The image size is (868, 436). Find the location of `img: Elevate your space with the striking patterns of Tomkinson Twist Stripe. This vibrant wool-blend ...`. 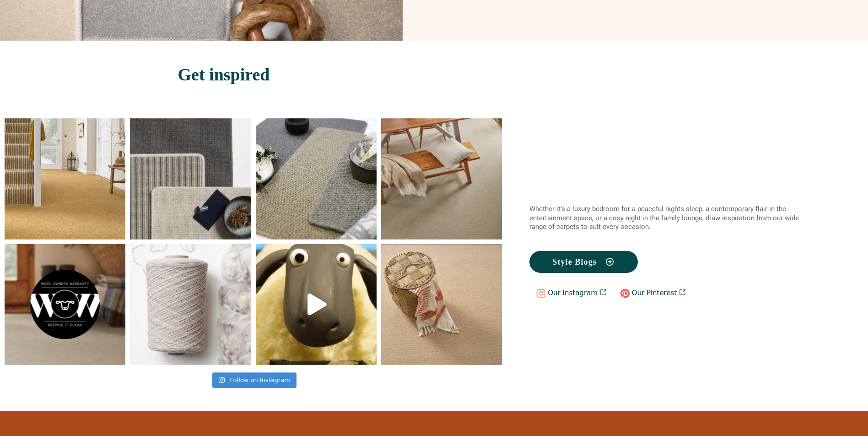

img: Elevate your space with the striking patterns of Tomkinson Twist Stripe. This vibrant wool-blend ... is located at coordinates (65, 178).